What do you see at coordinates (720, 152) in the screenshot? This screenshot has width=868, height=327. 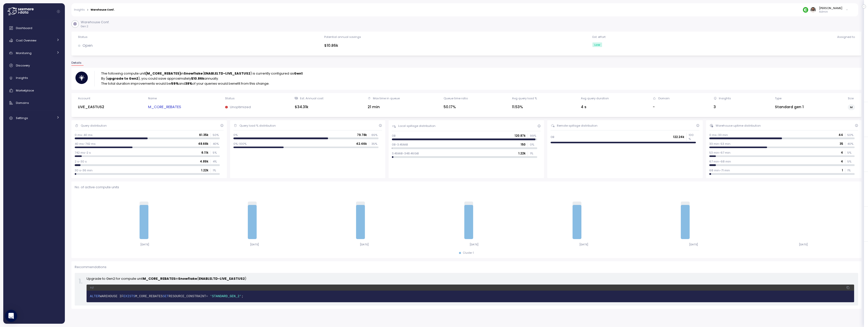 I see `p: 53 min-67 min` at bounding box center [720, 152].